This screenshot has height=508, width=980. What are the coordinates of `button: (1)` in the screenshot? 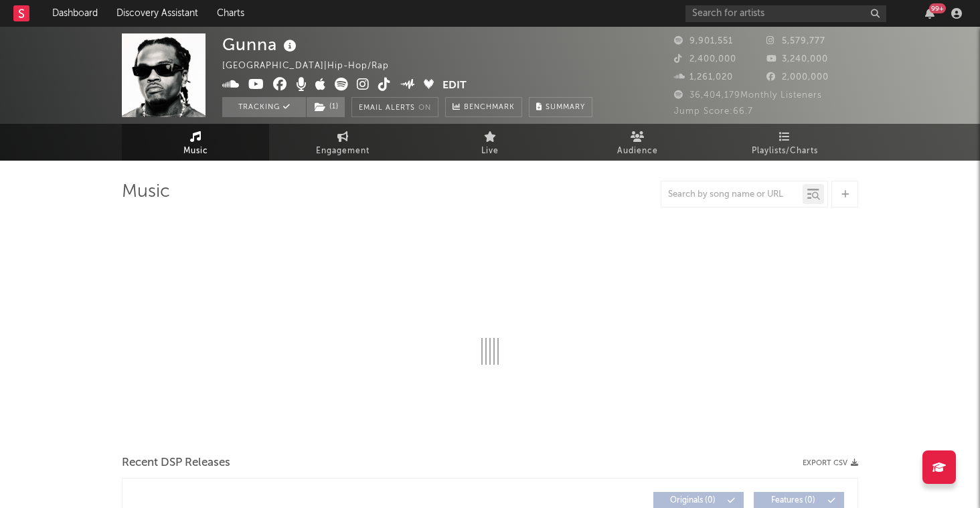 It's located at (325, 107).